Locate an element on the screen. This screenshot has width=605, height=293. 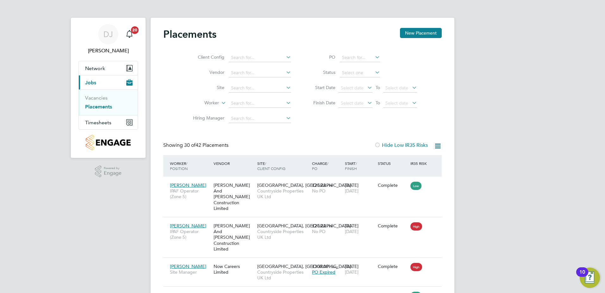
span: / Finish is located at coordinates (351, 166).